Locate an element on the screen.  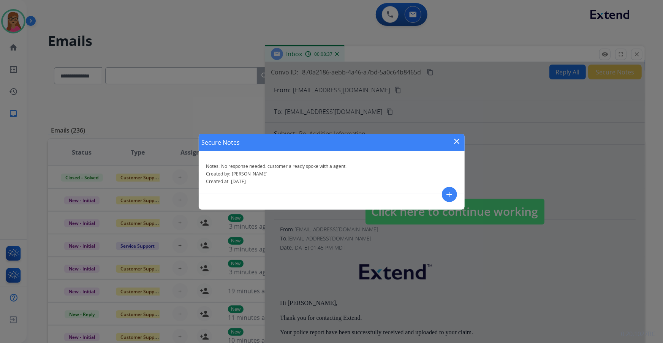
h1: Secure Notes is located at coordinates (221, 142).